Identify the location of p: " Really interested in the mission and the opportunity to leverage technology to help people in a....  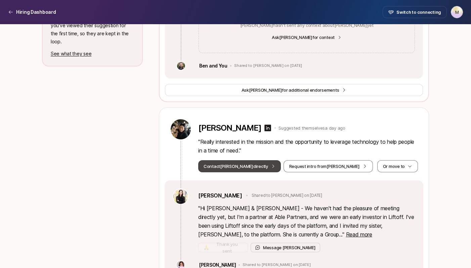
(308, 146).